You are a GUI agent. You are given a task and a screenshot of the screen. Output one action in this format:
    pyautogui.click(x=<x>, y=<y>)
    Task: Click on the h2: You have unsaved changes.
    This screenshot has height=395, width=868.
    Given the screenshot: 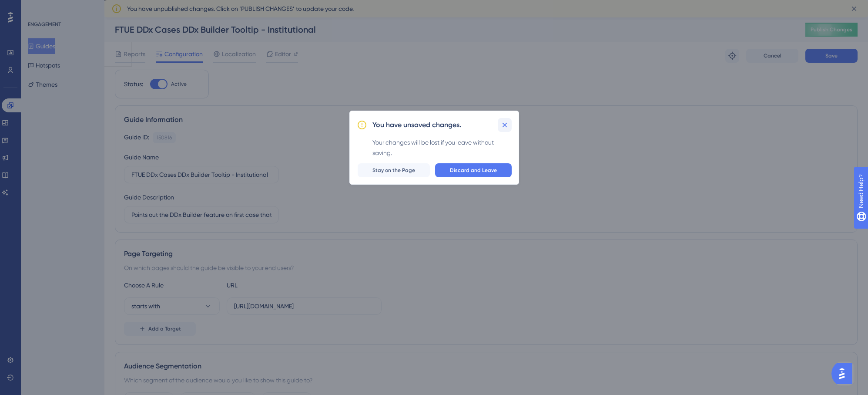 What is the action you would take?
    pyautogui.click(x=417, y=125)
    